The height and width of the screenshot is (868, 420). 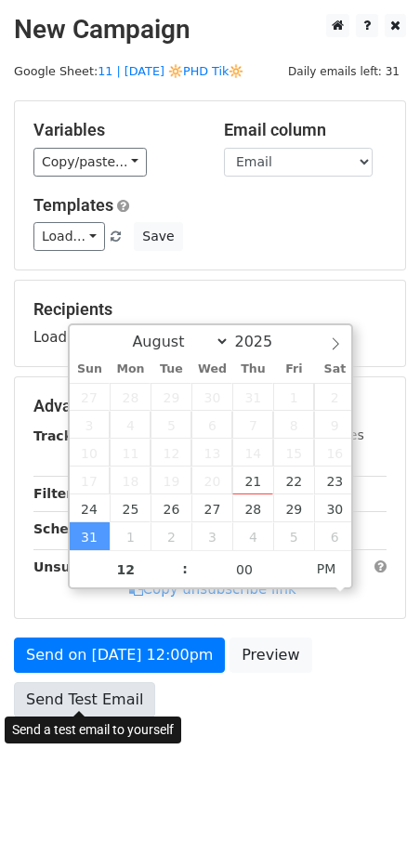 What do you see at coordinates (90, 424) in the screenshot?
I see `span: August 3, 2025` at bounding box center [90, 424].